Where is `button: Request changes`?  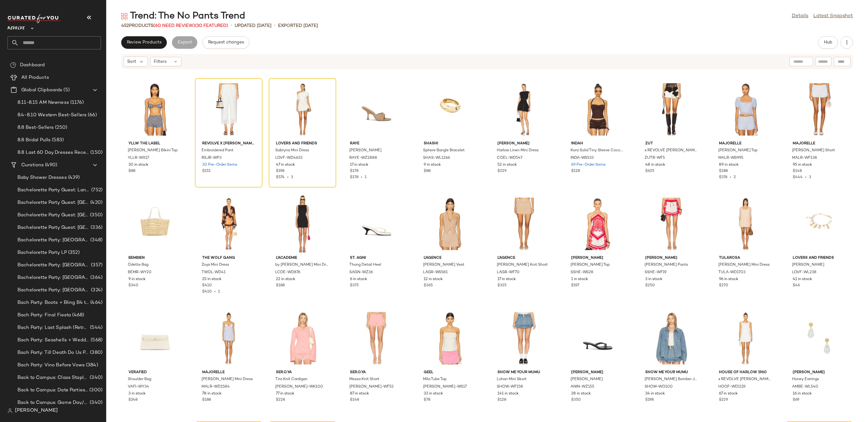
button: Request changes is located at coordinates (226, 43).